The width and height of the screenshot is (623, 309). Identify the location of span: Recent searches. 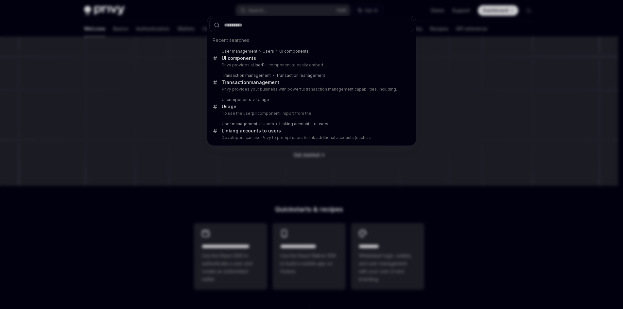
(231, 40).